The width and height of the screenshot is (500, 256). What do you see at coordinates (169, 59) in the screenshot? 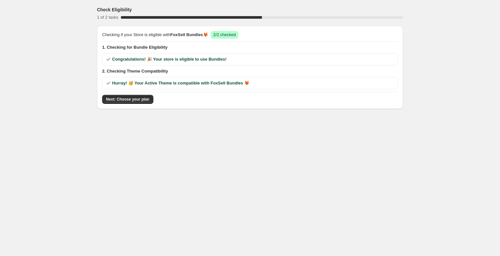
I see `span: Congratulations! 🎉 Your store is eligible to use Bundles!` at bounding box center [169, 59].